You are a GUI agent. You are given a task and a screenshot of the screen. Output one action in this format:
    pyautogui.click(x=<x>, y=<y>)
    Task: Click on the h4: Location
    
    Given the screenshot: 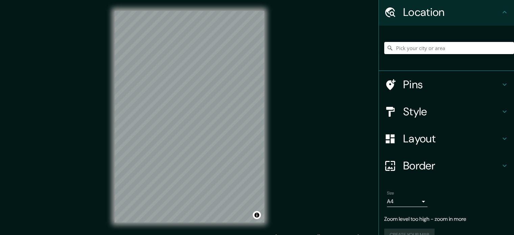 What is the action you would take?
    pyautogui.click(x=452, y=12)
    